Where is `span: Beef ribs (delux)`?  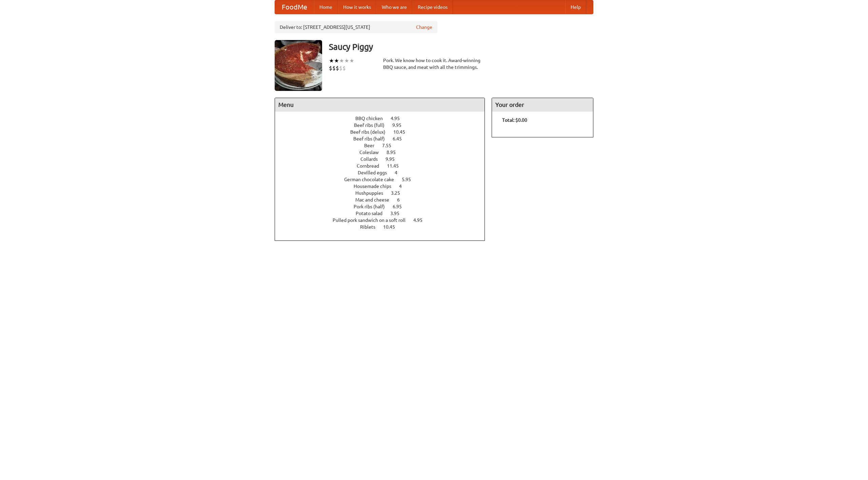
span: Beef ribs (delux) is located at coordinates (371, 132).